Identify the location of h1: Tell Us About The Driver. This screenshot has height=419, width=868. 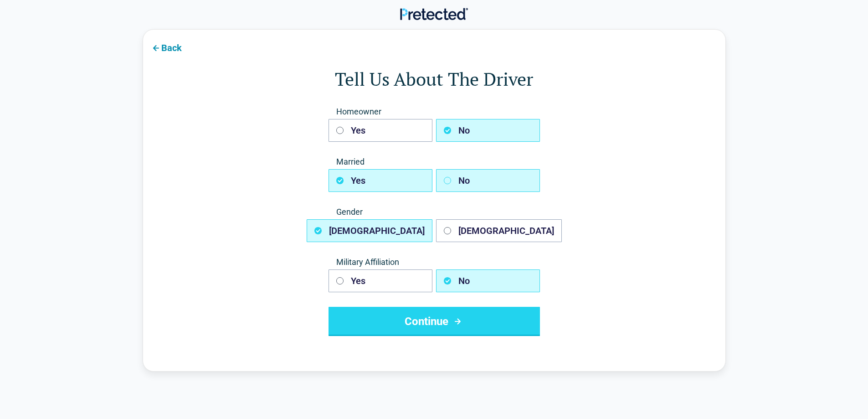
(434, 78).